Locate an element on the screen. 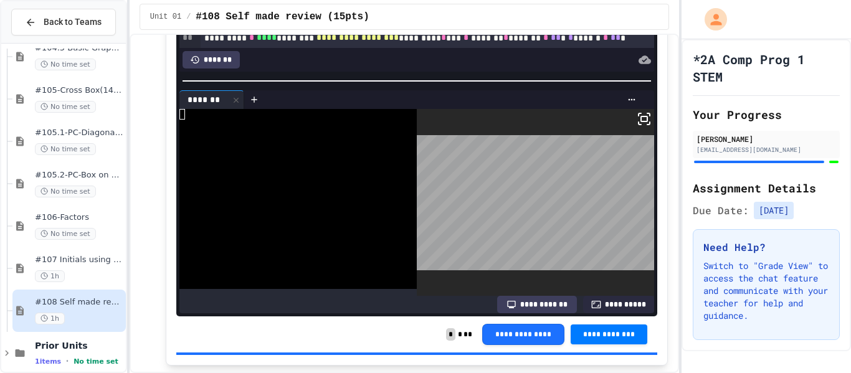  span: #106-Factors is located at coordinates (79, 217).